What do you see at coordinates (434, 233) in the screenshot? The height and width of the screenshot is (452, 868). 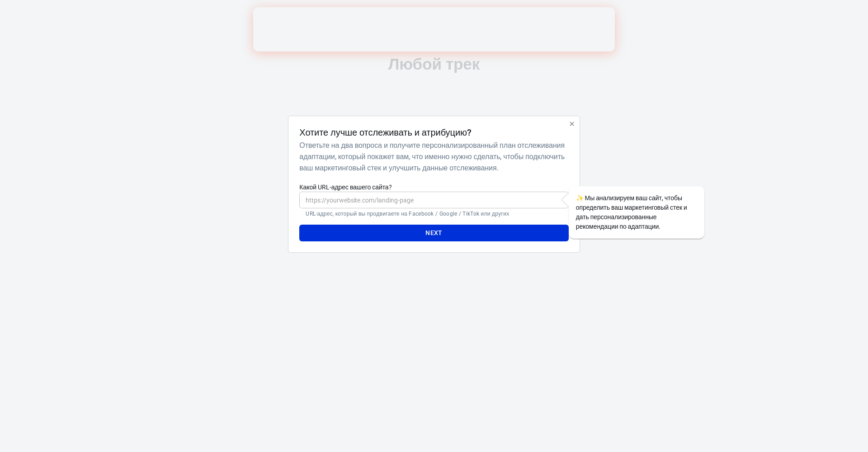 I see `button: NEXT` at bounding box center [434, 233].